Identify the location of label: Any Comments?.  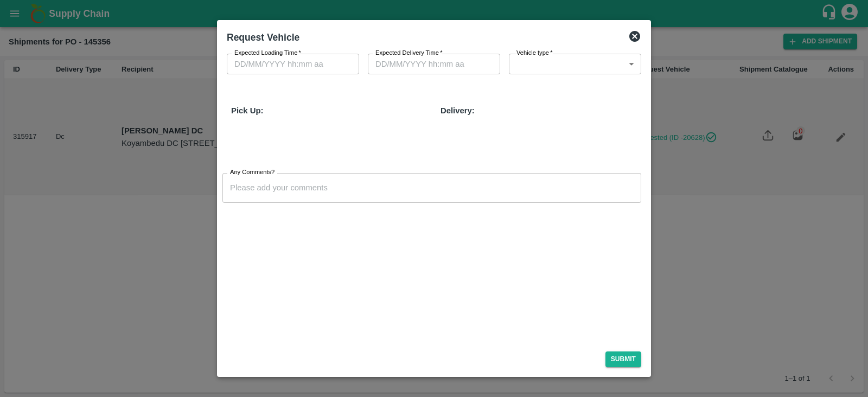
(252, 172).